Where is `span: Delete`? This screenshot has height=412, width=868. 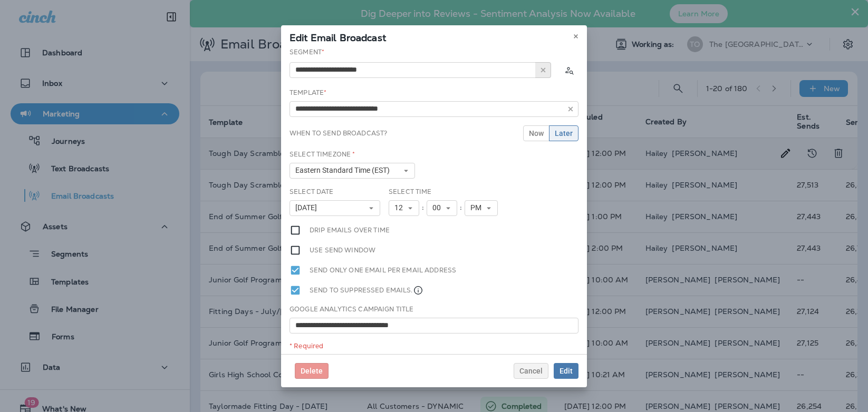 span: Delete is located at coordinates (311, 371).